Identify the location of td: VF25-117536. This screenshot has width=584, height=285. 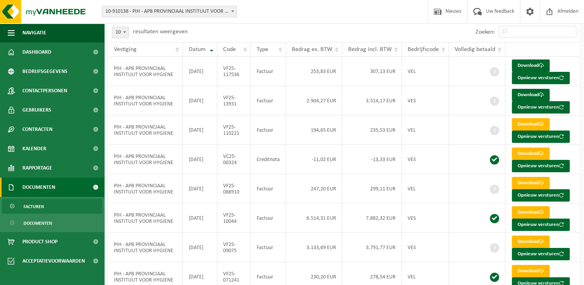
(234, 71).